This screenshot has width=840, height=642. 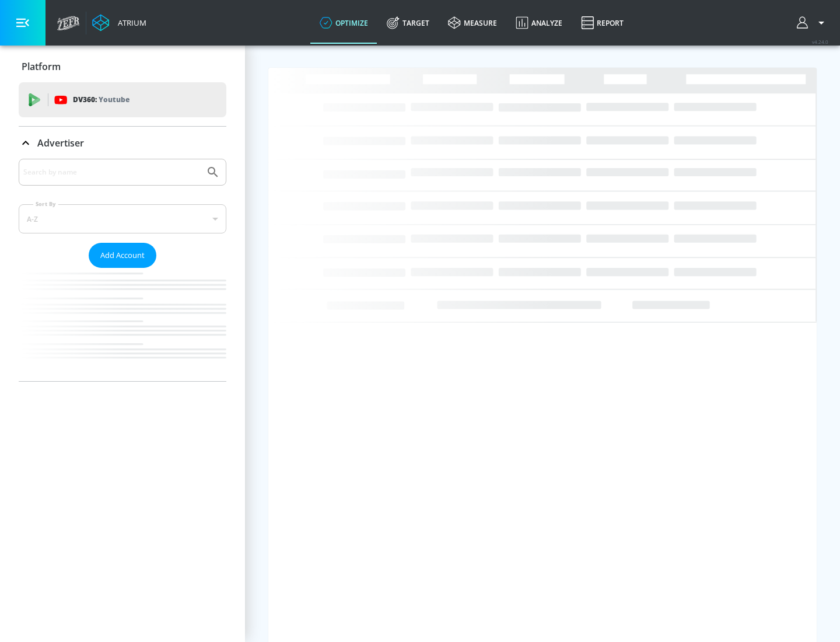 I want to click on label: Sort By, so click(x=46, y=204).